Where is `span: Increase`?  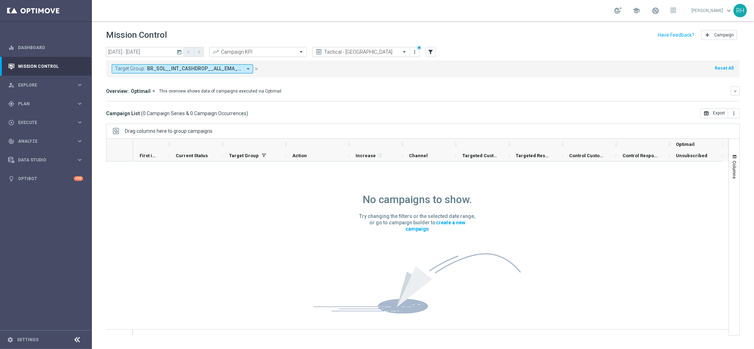 span: Increase is located at coordinates (366, 156).